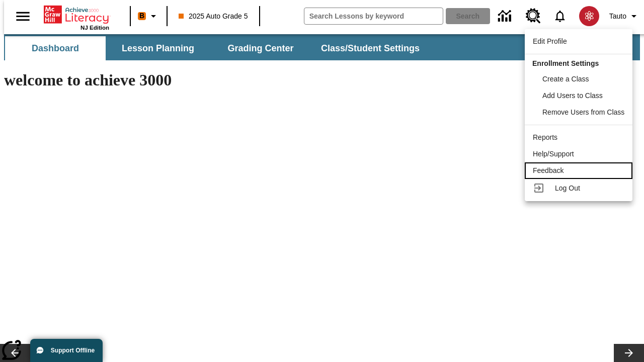 The width and height of the screenshot is (644, 362). I want to click on span: Log Out, so click(567, 188).